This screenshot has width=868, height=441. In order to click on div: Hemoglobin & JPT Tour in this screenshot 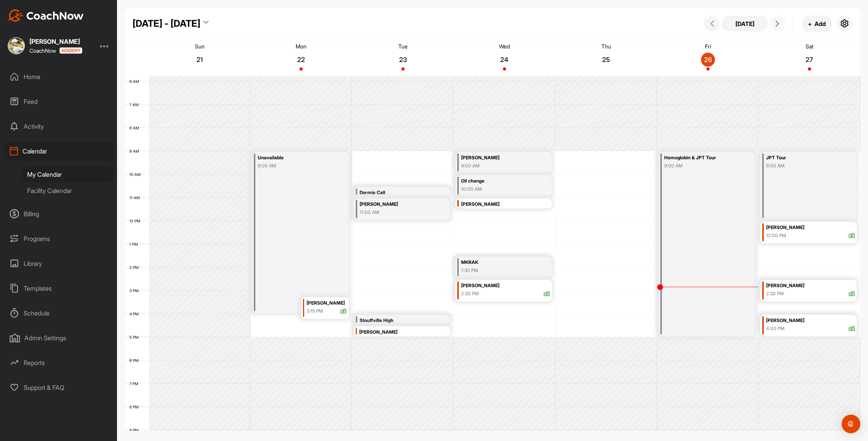, I will do `click(701, 158)`.